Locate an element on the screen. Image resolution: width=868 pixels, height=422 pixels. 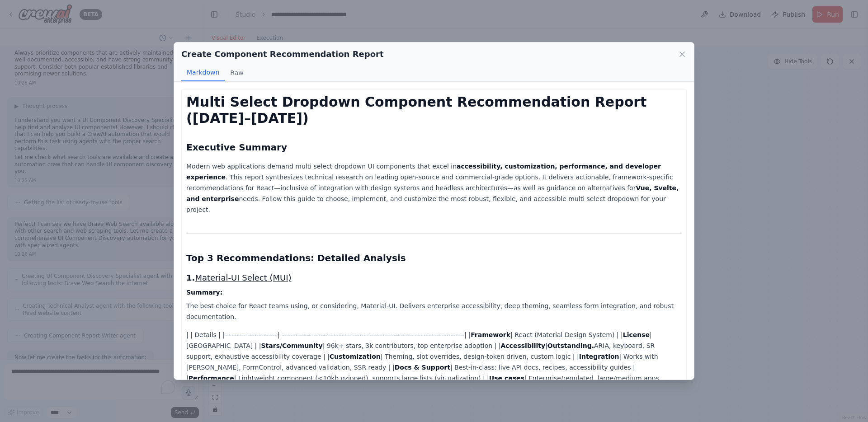
strong: accessibility, customization, performance, and developer experience is located at coordinates (424, 172).